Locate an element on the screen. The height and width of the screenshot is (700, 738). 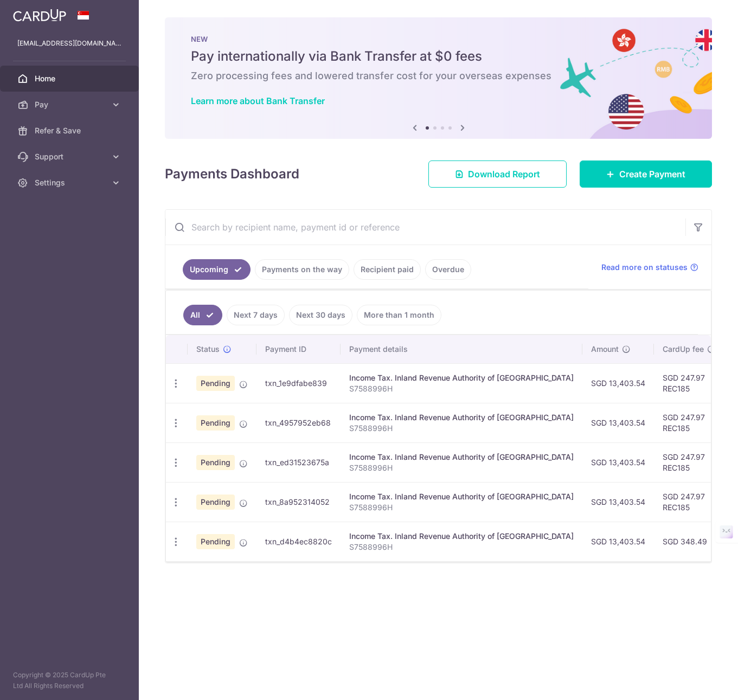
td: txn_d4b4ec8820c is located at coordinates (299, 541).